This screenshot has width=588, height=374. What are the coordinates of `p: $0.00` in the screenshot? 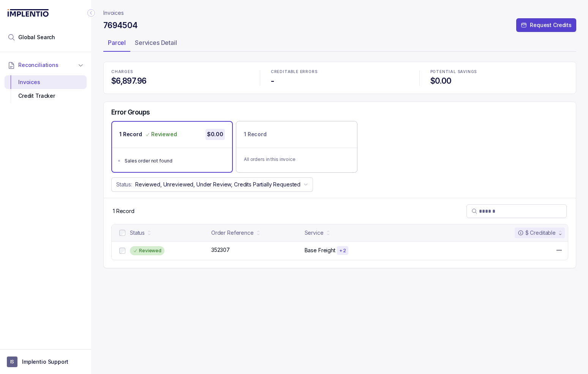 It's located at (215, 134).